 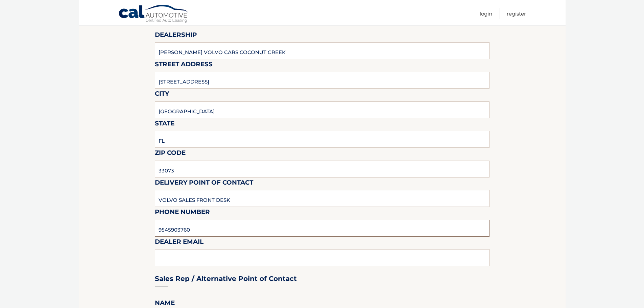 I want to click on label: Phone Number, so click(x=182, y=213).